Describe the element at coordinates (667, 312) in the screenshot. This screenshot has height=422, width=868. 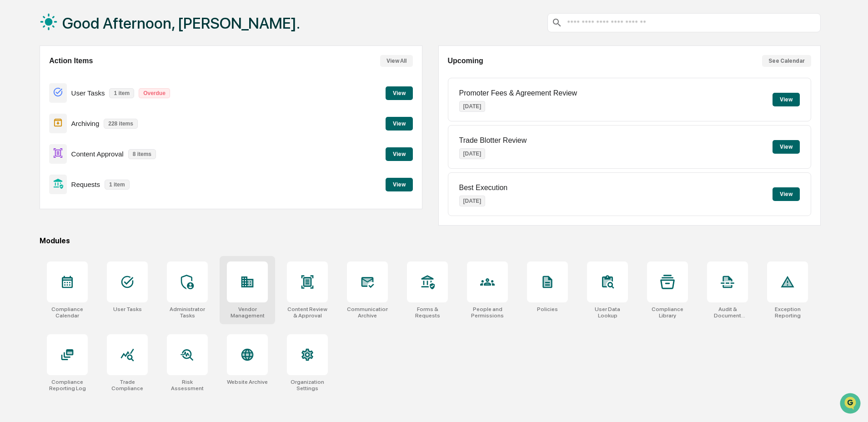
I see `div: Compliance Library` at that location.